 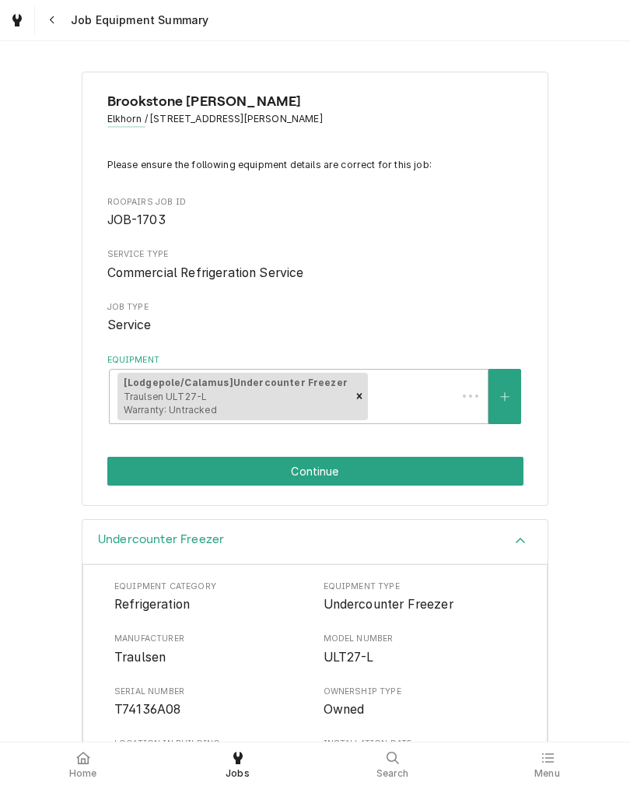 What do you see at coordinates (211, 649) in the screenshot?
I see `div: Manufacturer` at bounding box center [211, 649].